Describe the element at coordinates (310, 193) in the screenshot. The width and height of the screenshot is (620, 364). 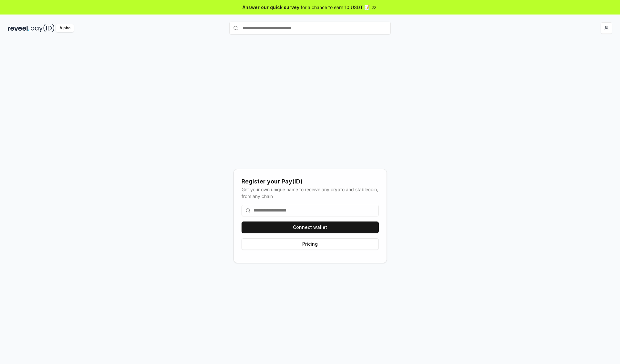
I see `div: Get your own unique name to receive any crypto and stablecoin, from any chain` at that location.